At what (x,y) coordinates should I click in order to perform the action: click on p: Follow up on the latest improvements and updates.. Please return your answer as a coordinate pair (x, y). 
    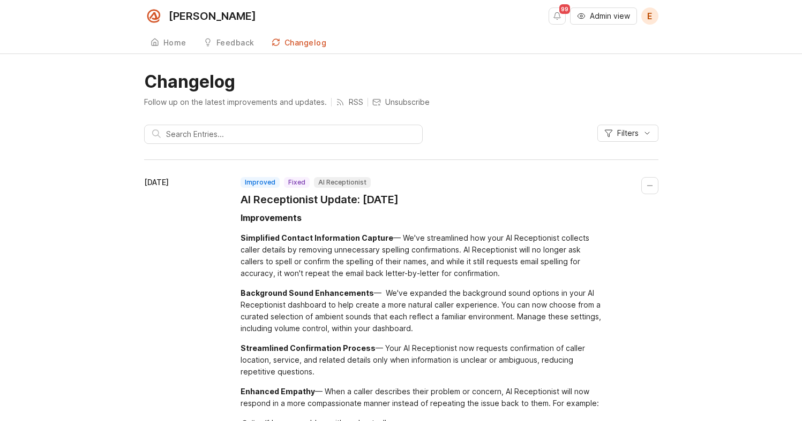
    Looking at the image, I should click on (235, 102).